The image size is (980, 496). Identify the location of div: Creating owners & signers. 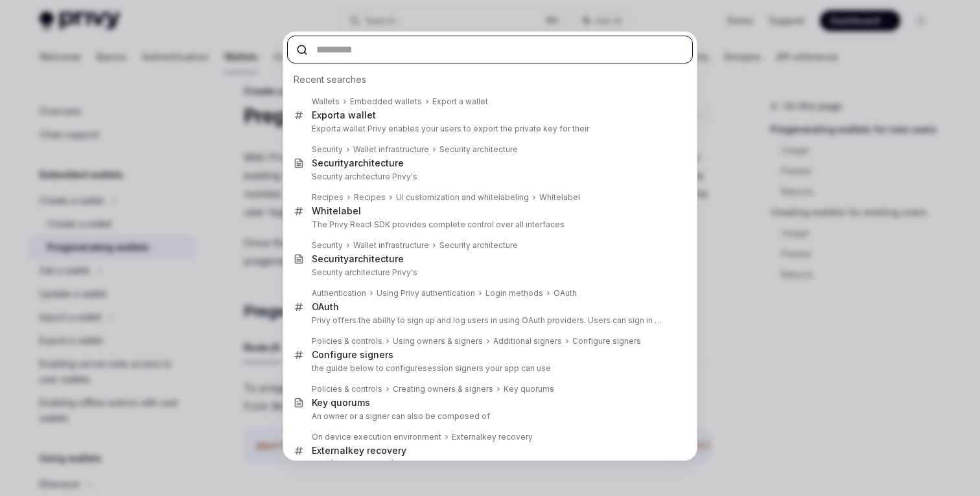
(443, 389).